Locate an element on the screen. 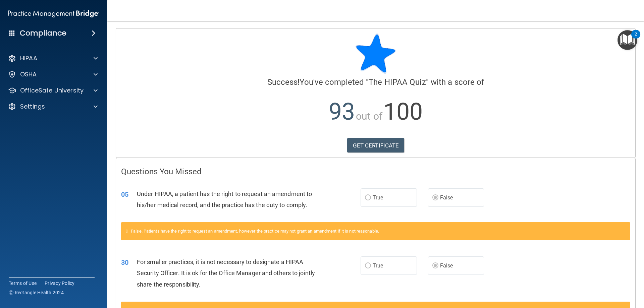 This screenshot has width=644, height=308. h4: Questions You Missed is located at coordinates (375, 172).